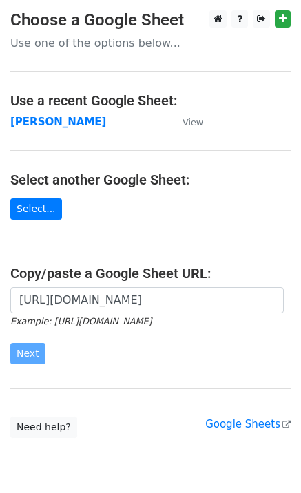 Image resolution: width=301 pixels, height=493 pixels. I want to click on div: Chat Widget, so click(266, 460).